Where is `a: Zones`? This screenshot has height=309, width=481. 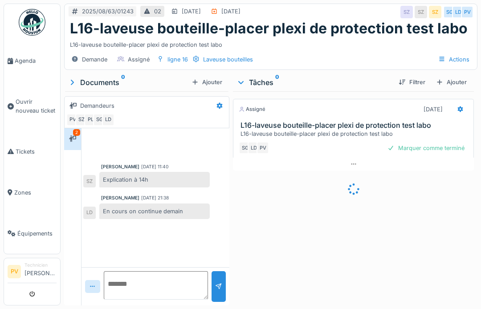
a: Zones is located at coordinates (32, 192).